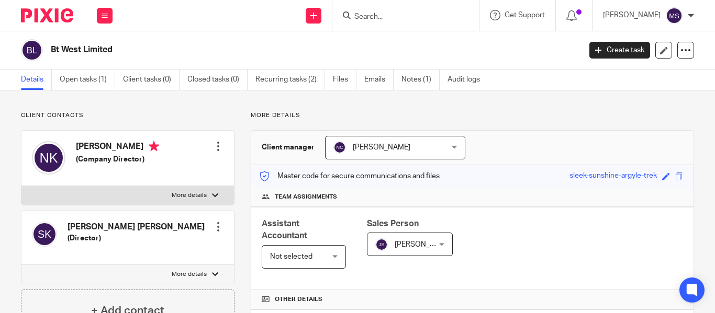  What do you see at coordinates (298, 300) in the screenshot?
I see `span: Other details` at bounding box center [298, 300].